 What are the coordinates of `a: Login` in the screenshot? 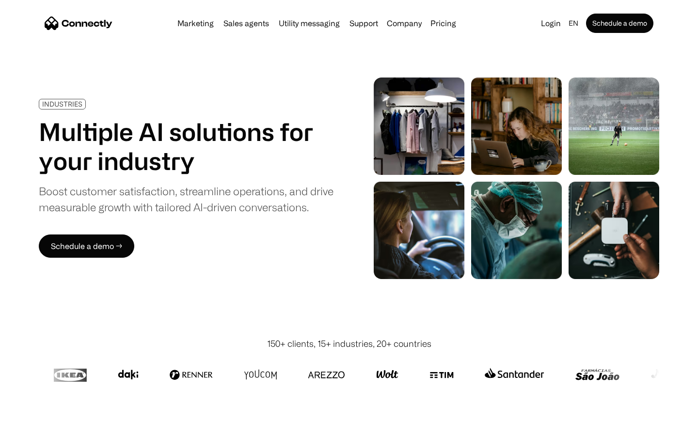 It's located at (551, 23).